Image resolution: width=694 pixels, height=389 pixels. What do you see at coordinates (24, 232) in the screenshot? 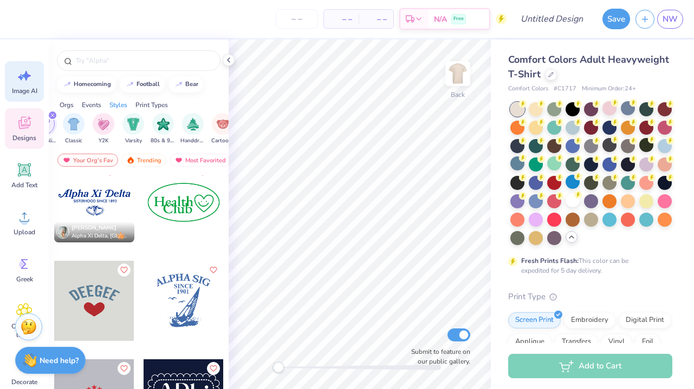
I see `span: Upload` at bounding box center [24, 232].